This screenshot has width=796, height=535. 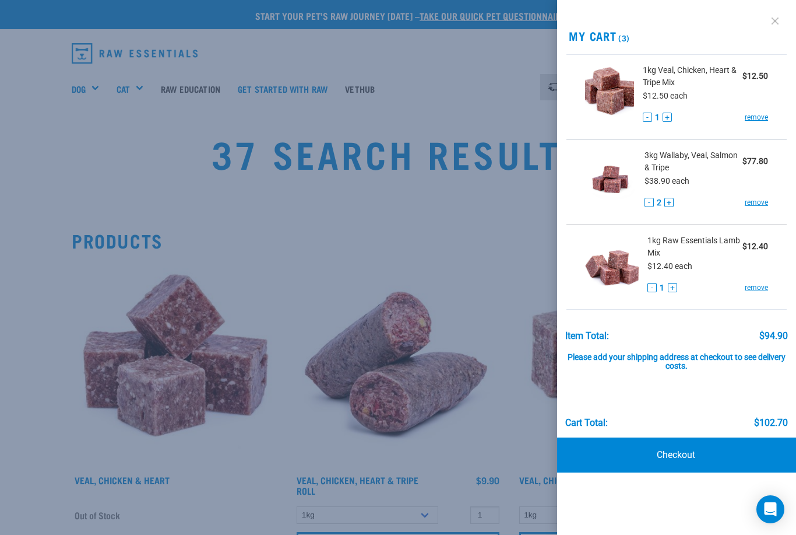 I want to click on span: $12.40 each, so click(x=670, y=266).